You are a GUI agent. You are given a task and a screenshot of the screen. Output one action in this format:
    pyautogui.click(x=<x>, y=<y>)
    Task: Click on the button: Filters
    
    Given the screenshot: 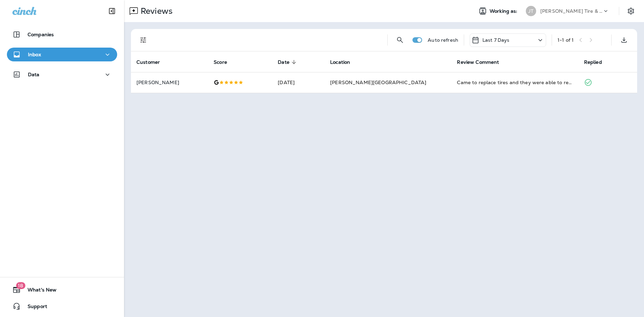 What is the action you would take?
    pyautogui.click(x=143, y=40)
    